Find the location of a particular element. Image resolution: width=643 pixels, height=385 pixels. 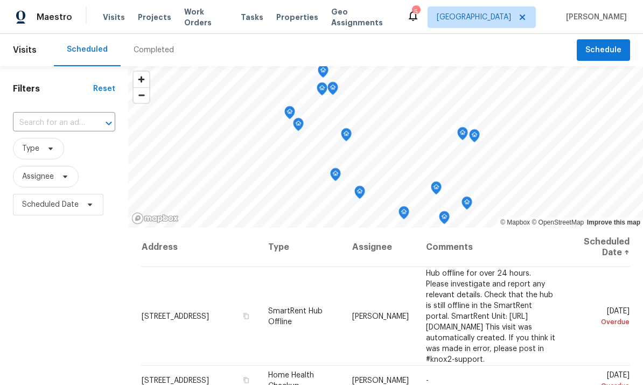

div: Reset is located at coordinates (104, 89).